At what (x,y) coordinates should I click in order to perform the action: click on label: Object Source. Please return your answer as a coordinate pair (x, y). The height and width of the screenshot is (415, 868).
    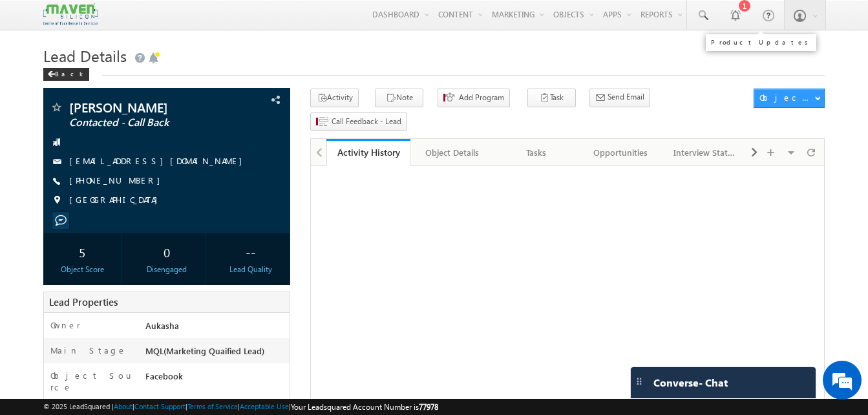
    Looking at the image, I should click on (91, 381).